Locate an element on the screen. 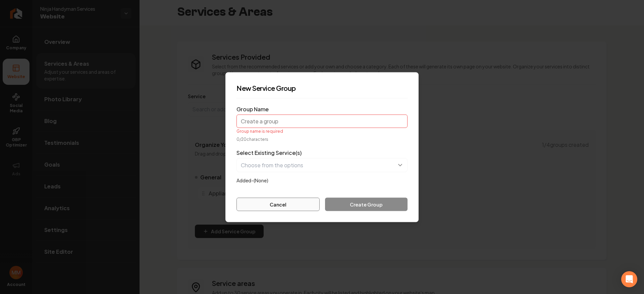 The width and height of the screenshot is (644, 294). label: Group Name is located at coordinates (253, 109).